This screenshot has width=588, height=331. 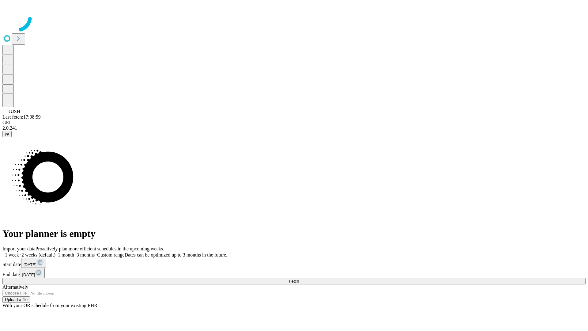 I want to click on span: Import your data, so click(x=19, y=248).